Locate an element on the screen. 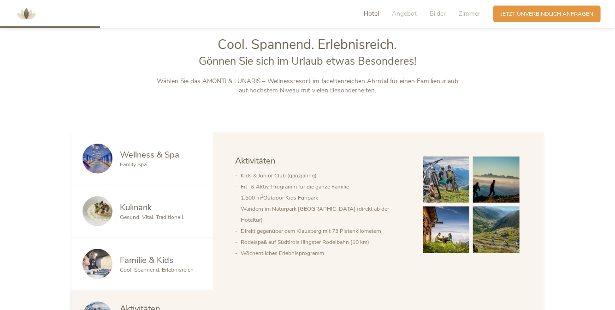 The height and width of the screenshot is (310, 615). span: Wellness & Spa is located at coordinates (149, 154).